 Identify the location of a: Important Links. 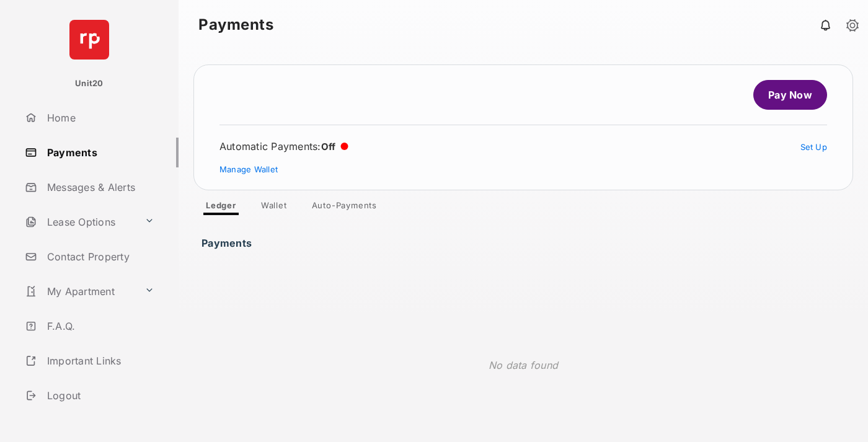
(89, 361).